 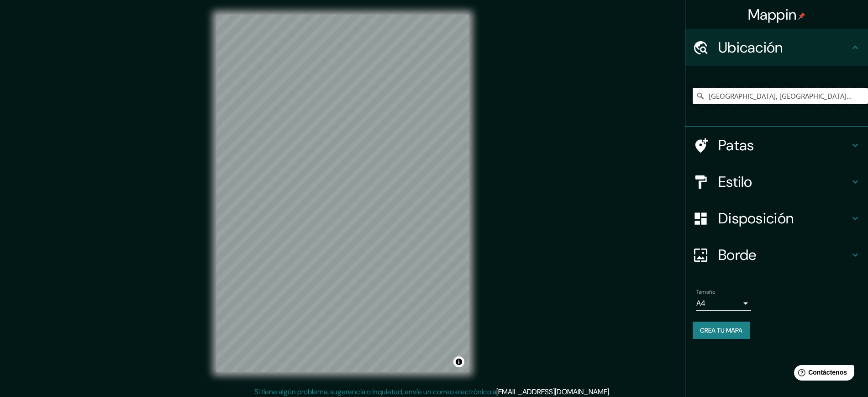 What do you see at coordinates (780, 96) in the screenshot?
I see `input: Elige tu ciudad o zona` at bounding box center [780, 96].